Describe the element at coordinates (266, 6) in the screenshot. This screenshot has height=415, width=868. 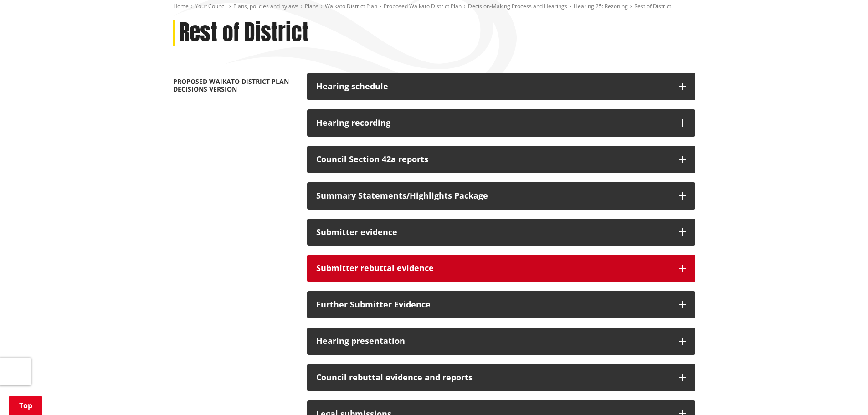
I see `a: Plans, policies and bylaws` at that location.